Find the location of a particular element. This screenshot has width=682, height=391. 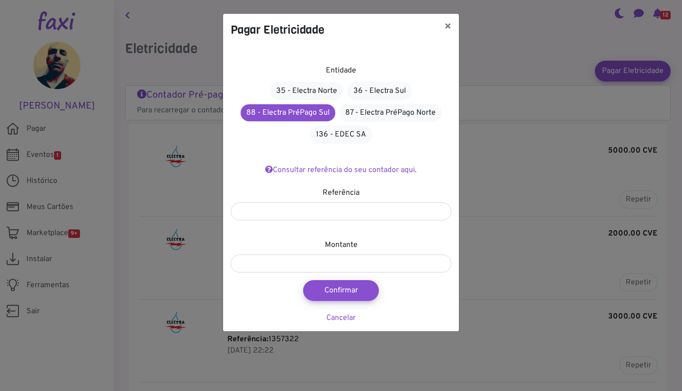

a: 87 - Electra PréPago Norte is located at coordinates (391, 113).